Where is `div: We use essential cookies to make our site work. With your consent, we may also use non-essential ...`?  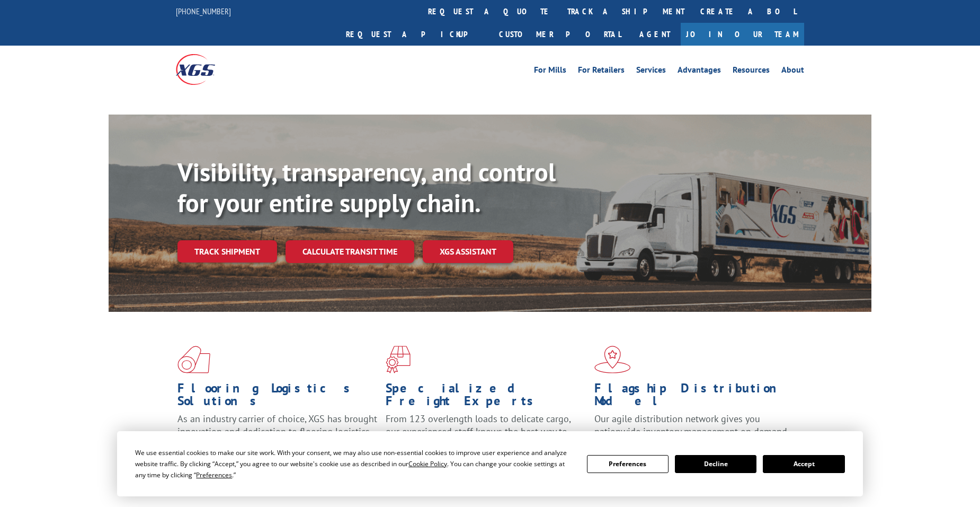
div: We use essential cookies to make our site work. With your consent, we may also use non-essential ... is located at coordinates (355, 464).